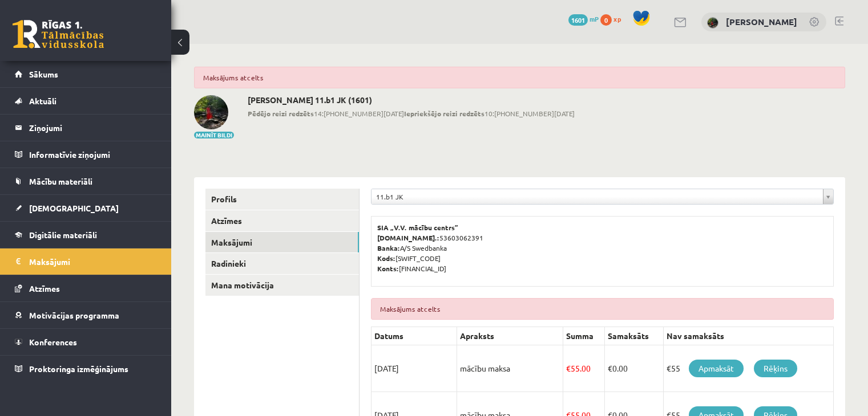 The height and width of the screenshot is (416, 868). Describe the element at coordinates (606, 20) in the screenshot. I see `span: 0` at that location.